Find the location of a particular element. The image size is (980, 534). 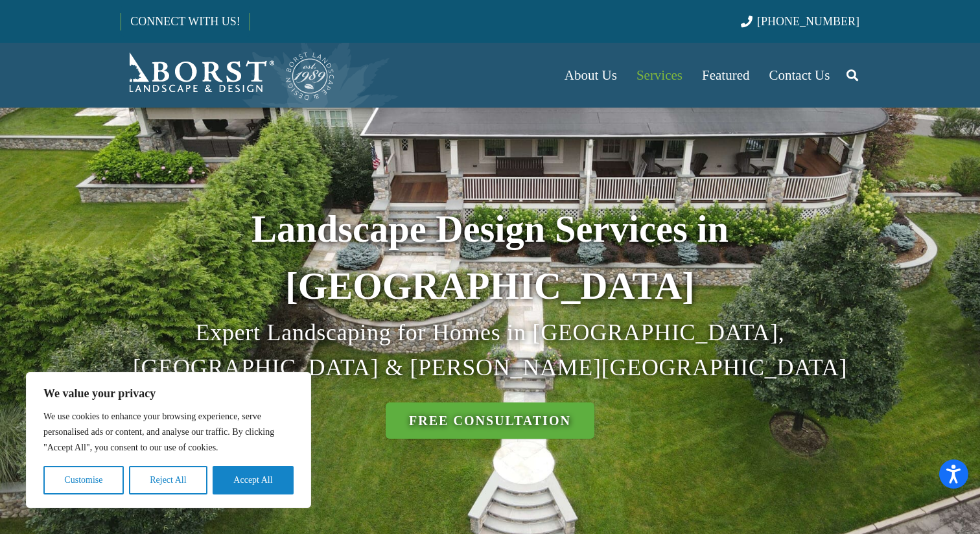

span: Contact Us is located at coordinates (800, 76).